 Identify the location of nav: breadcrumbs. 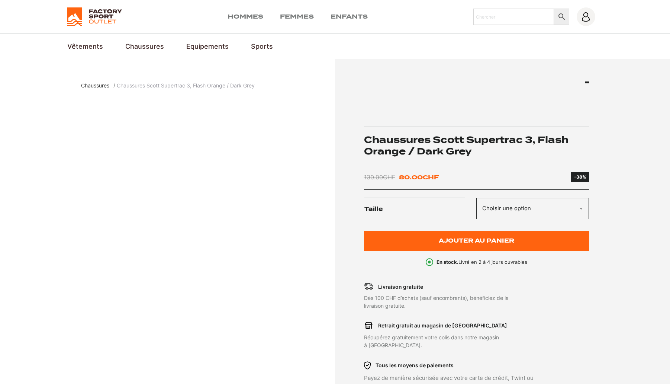
(168, 85).